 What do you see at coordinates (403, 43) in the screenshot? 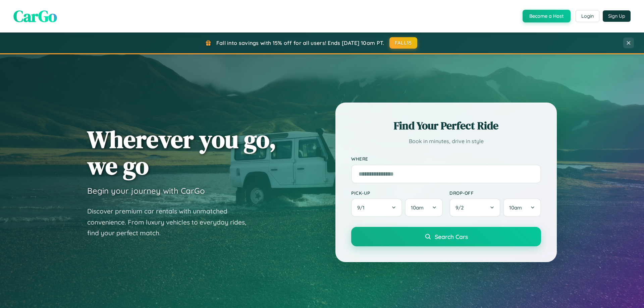
I see `button: FALL15` at bounding box center [403, 43].